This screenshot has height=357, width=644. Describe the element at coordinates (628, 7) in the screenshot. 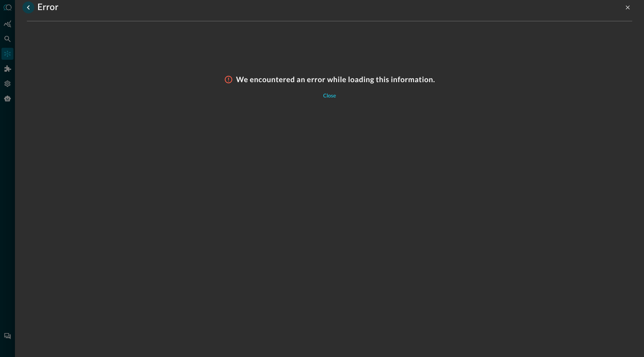

I see `button: close-drawer` at that location.